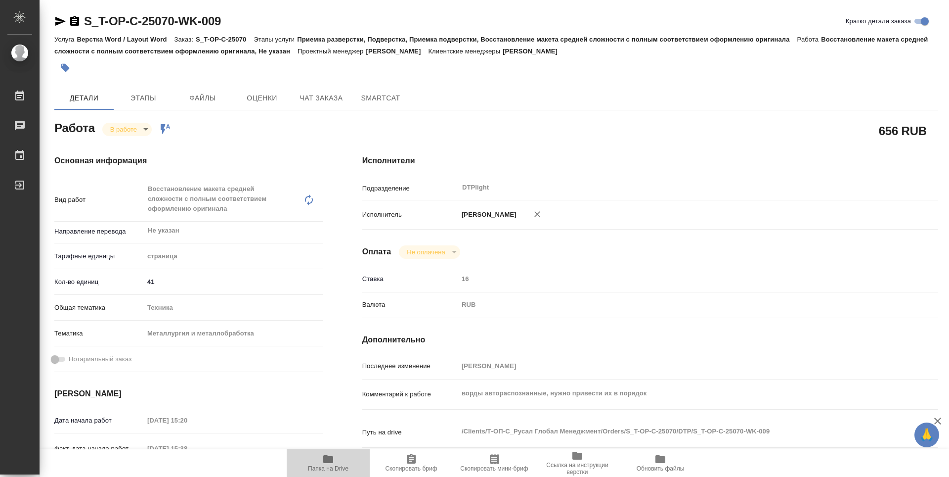 This screenshot has height=477, width=949. Describe the element at coordinates (661, 468) in the screenshot. I see `span: Обновить файлы` at that location.